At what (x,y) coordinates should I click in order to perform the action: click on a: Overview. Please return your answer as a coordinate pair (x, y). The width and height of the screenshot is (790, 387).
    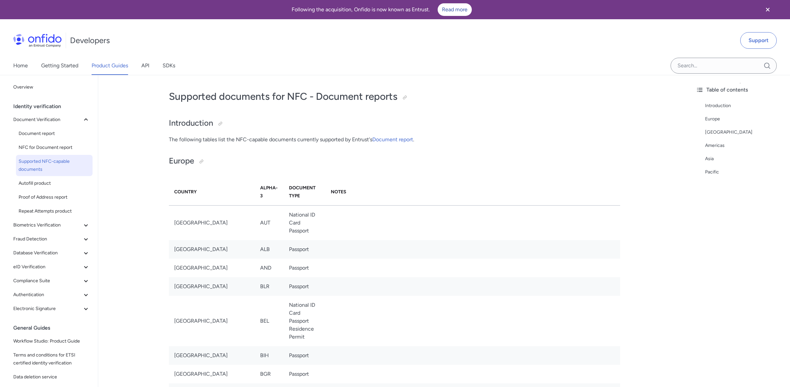
    Looking at the image, I should click on (51, 87).